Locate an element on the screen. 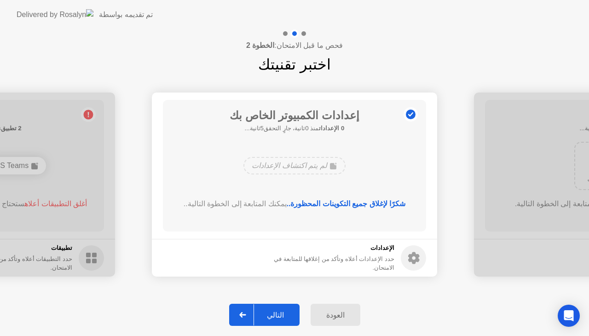 This screenshot has height=336, width=589. div: يمكنك المتابعة إلى الخطوة التالية.. is located at coordinates (295, 204).